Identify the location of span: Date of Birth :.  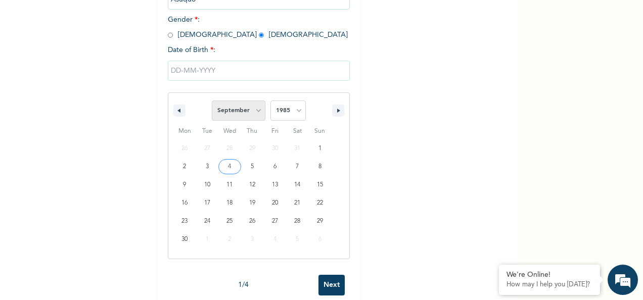
(192, 50).